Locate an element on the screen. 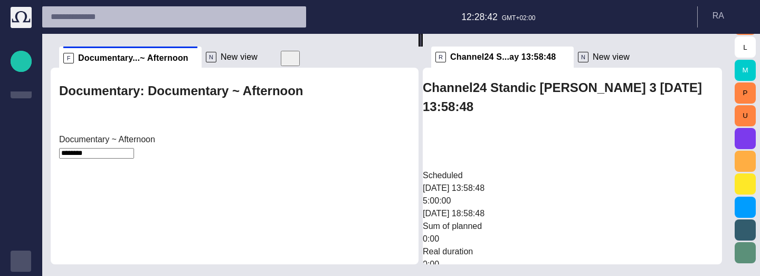 The height and width of the screenshot is (276, 760). ul: main menu is located at coordinates (21, 156).